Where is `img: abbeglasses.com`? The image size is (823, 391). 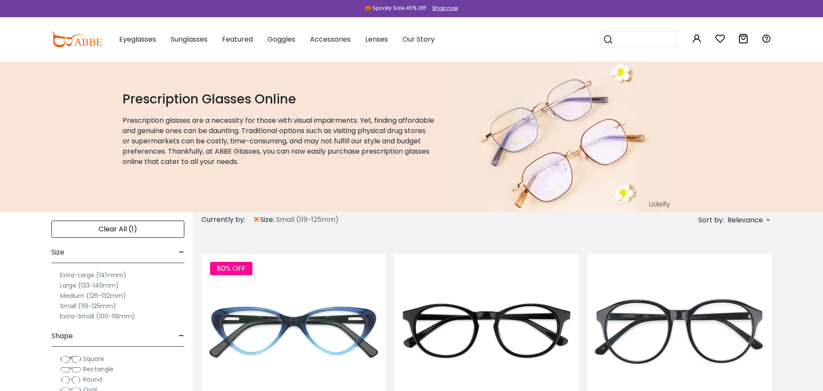 img: abbeglasses.com is located at coordinates (77, 39).